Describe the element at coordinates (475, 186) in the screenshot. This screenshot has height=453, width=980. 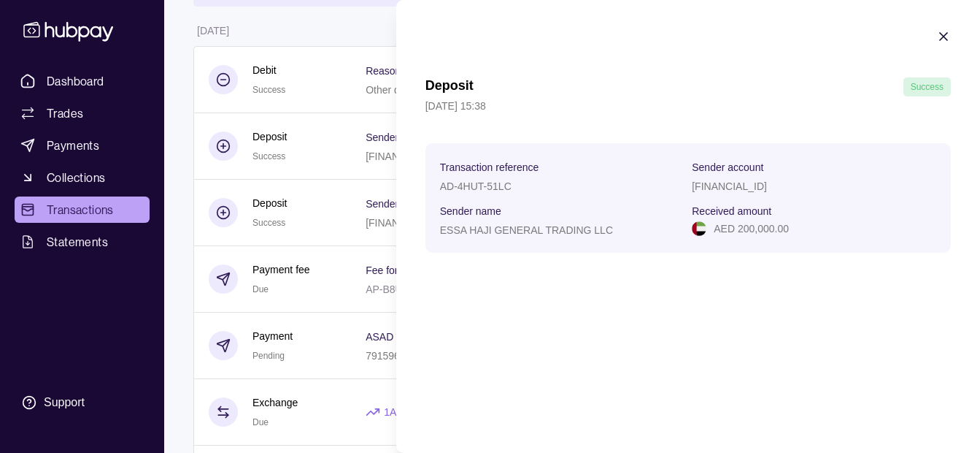
I see `p: AD-4HUT-51LC` at that location.